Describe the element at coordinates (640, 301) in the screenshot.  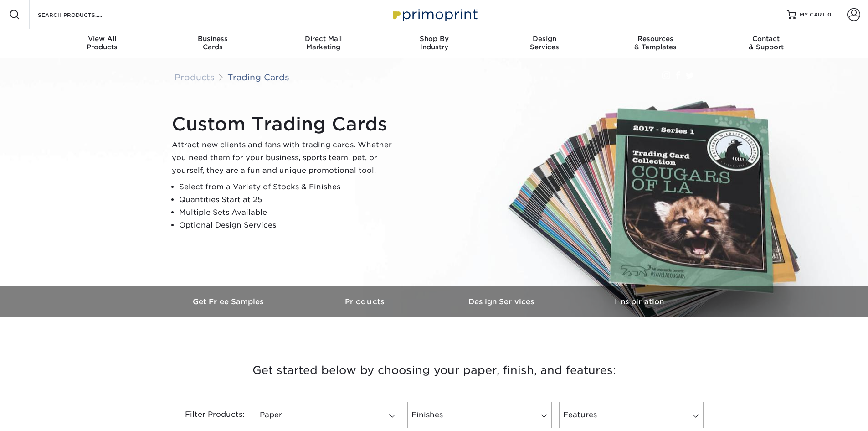
I see `h3: Inspiration` at that location.